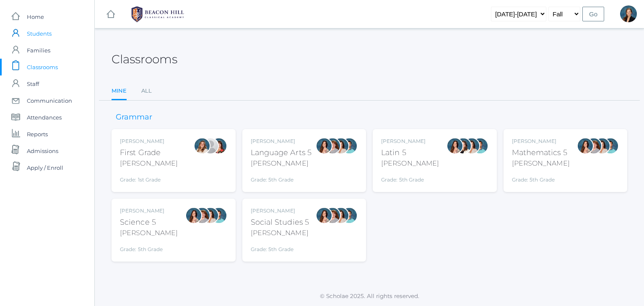 The image size is (644, 306). Describe the element at coordinates (280, 222) in the screenshot. I see `div: Social Studies 5` at that location.